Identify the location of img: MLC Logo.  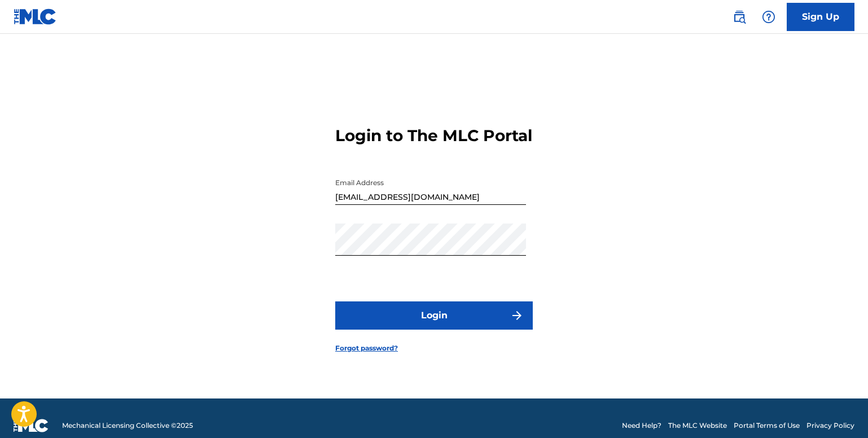
(35, 17).